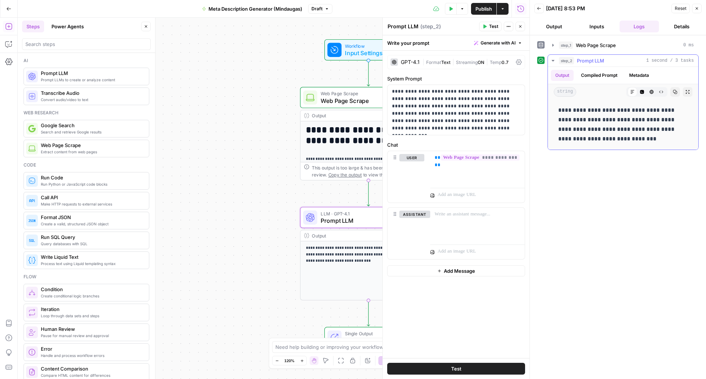 This screenshot has height=379, width=706. I want to click on span: Compare HTML content for differences, so click(92, 376).